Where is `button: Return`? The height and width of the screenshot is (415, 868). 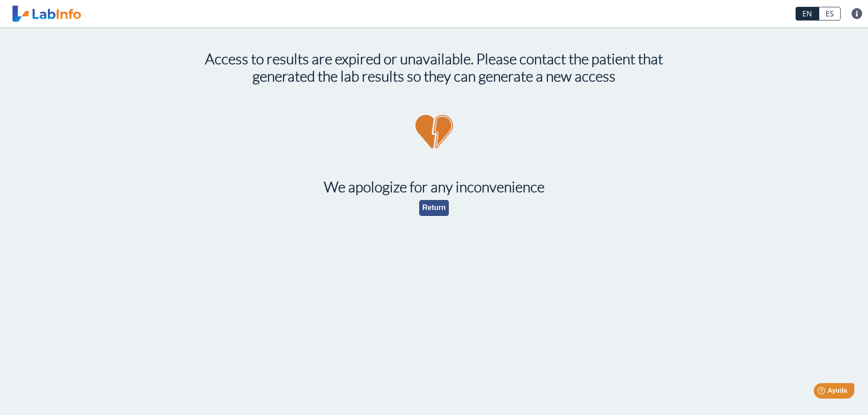
button: Return is located at coordinates (434, 207).